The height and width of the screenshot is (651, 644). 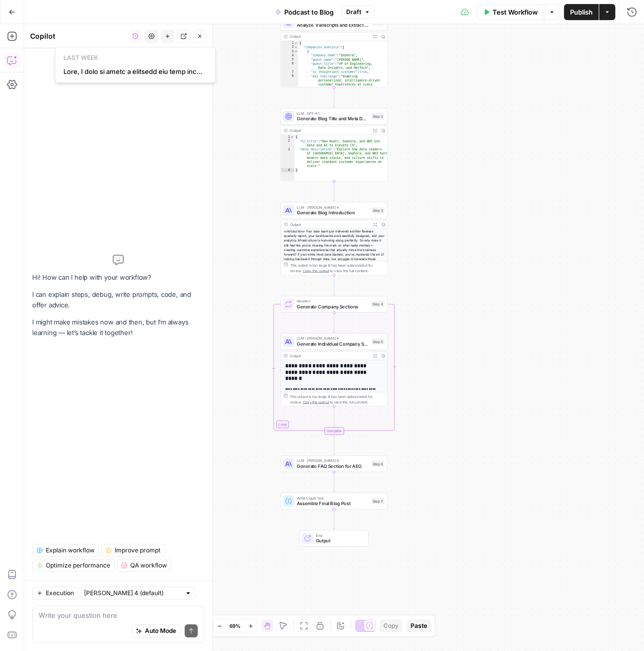 What do you see at coordinates (332, 307) in the screenshot?
I see `span: Generate Company Sections` at bounding box center [332, 307].